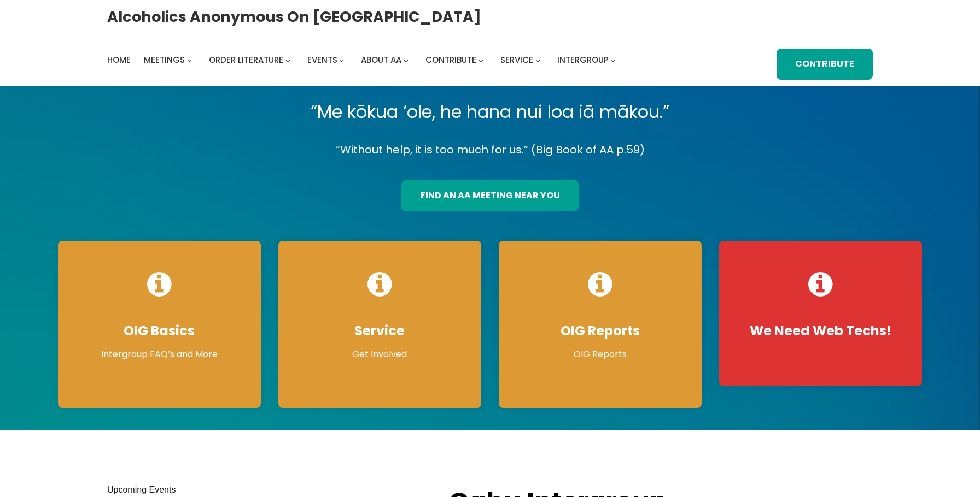 The width and height of the screenshot is (980, 497). What do you see at coordinates (159, 355) in the screenshot?
I see `p: Intergroup FAQ’s and More` at bounding box center [159, 355].